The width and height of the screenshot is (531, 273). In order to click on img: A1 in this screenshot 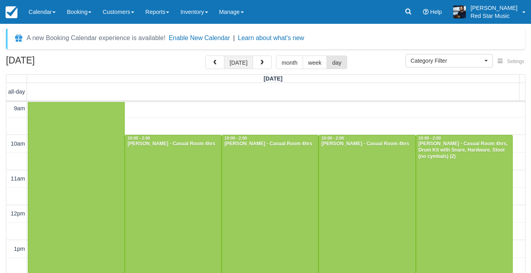, I will do `click(459, 12)`.